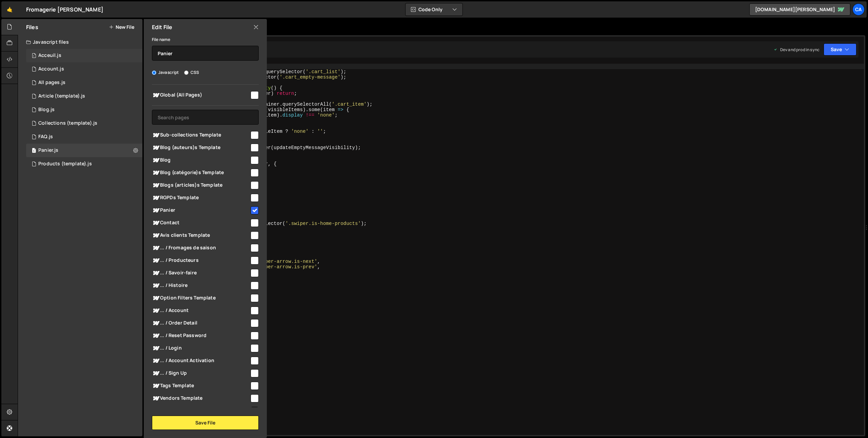 This screenshot has width=868, height=438. I want to click on div: 15942/43692.js, so click(84, 110).